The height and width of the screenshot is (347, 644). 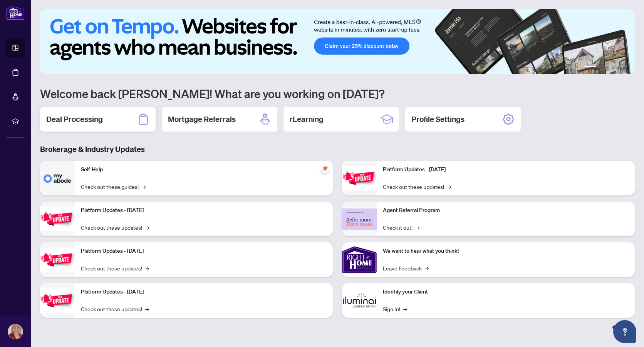 What do you see at coordinates (360, 178) in the screenshot?
I see `img: Platform Updates - June 23, 2025` at bounding box center [360, 178].